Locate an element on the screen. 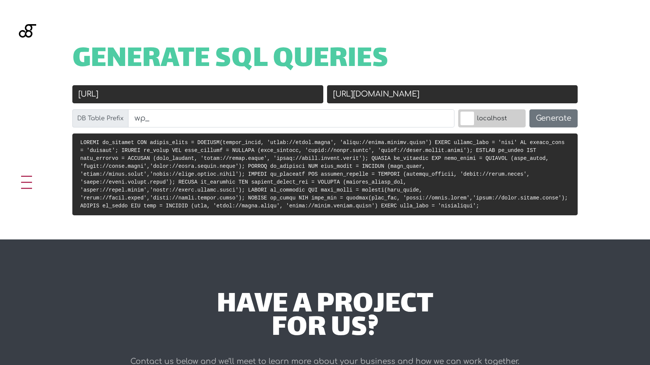  label: DB Table Prefix is located at coordinates (100, 118).